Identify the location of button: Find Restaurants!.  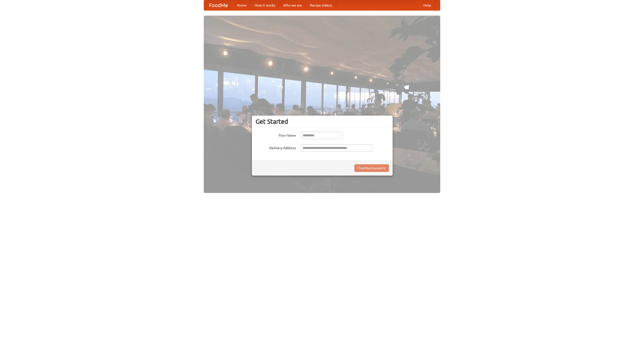
(372, 168).